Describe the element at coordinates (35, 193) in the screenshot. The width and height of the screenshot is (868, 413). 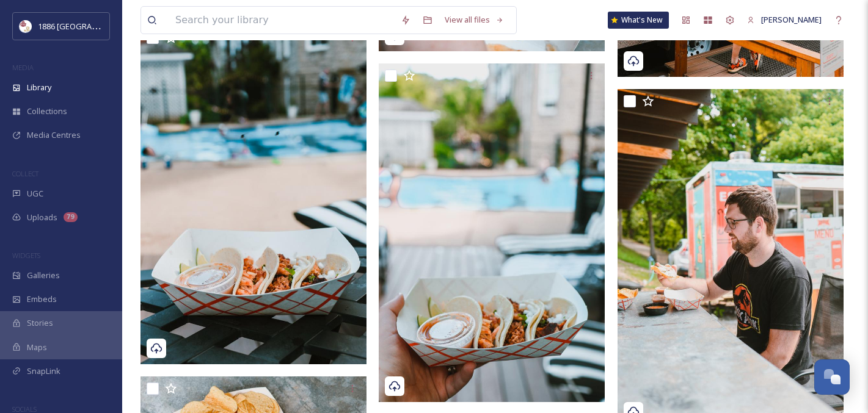
I see `span: UGC` at that location.